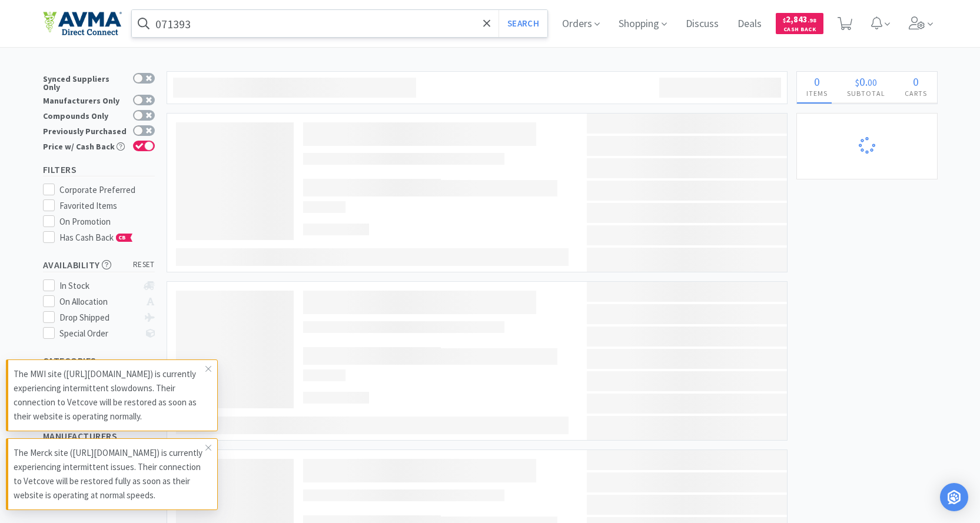  Describe the element at coordinates (799, 24) in the screenshot. I see `a: $2,843.98Cash Back` at that location.